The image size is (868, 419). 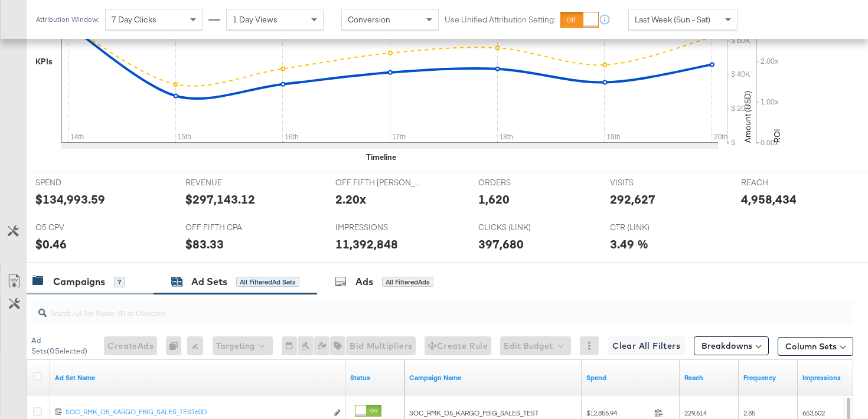 What do you see at coordinates (813, 412) in the screenshot?
I see `span: 653,502` at bounding box center [813, 412].